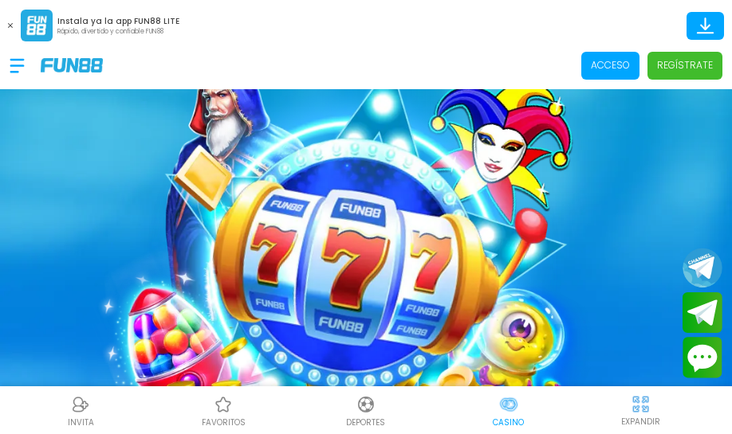  What do you see at coordinates (640, 422) in the screenshot?
I see `p: EXPANDIR` at bounding box center [640, 422].